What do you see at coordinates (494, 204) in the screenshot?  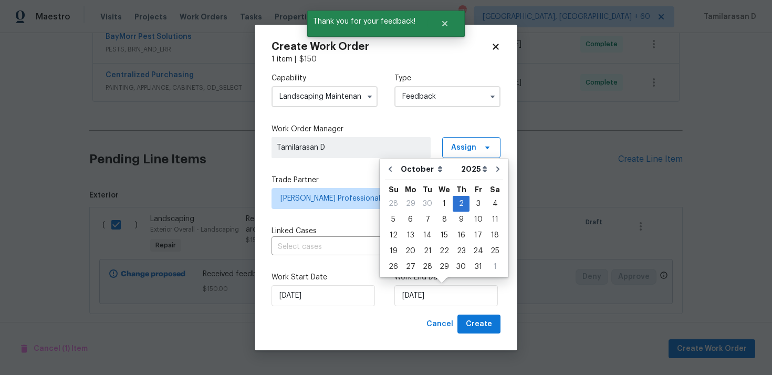 I see `div: Sat Oct 04 2025` at bounding box center [494, 204].